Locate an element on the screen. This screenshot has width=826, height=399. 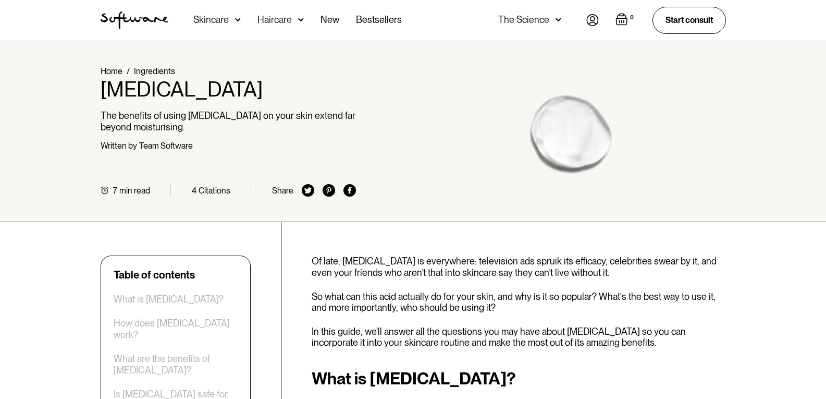
img: Software Logo is located at coordinates (134, 20).